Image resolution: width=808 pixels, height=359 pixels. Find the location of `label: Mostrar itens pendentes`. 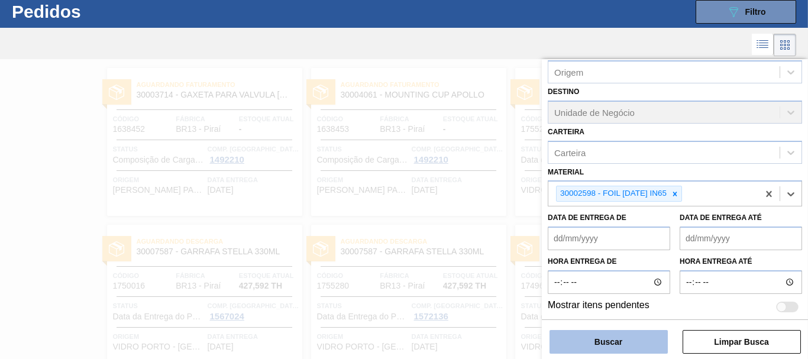

label: Mostrar itens pendentes is located at coordinates (598, 307).